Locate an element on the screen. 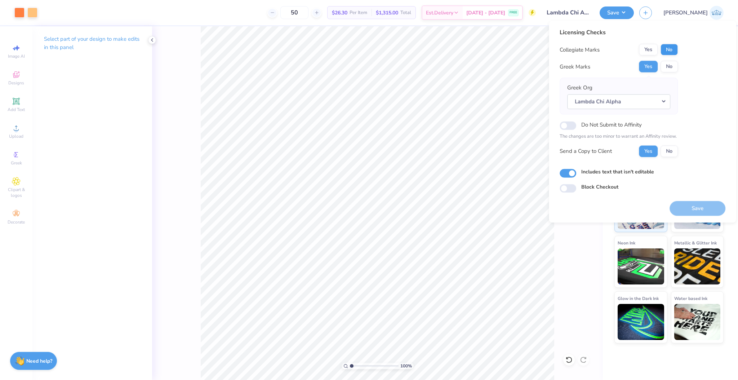  img: Water based Ink is located at coordinates (697, 322).